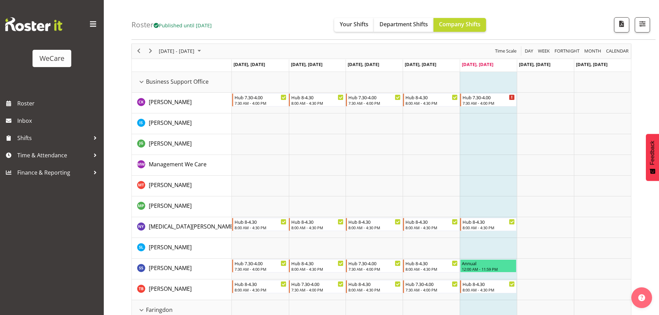  What do you see at coordinates (529, 51) in the screenshot?
I see `span: Day` at bounding box center [529, 51].